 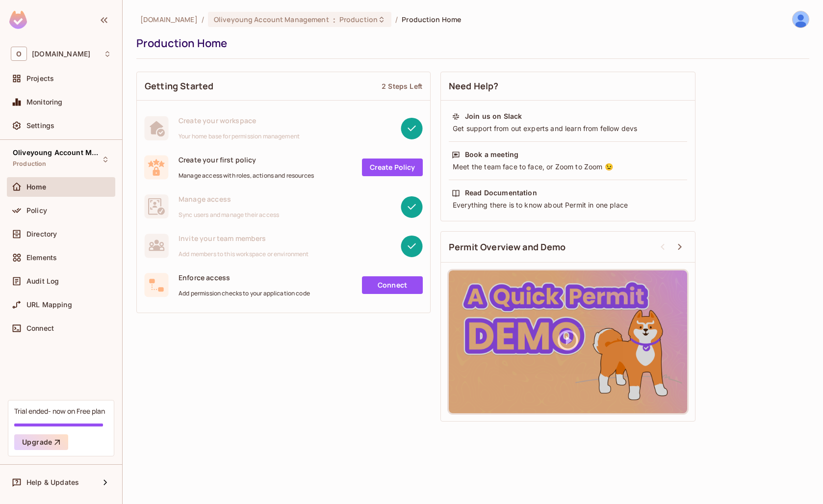 What do you see at coordinates (402, 86) in the screenshot?
I see `div: 2 Steps Left` at bounding box center [402, 86].